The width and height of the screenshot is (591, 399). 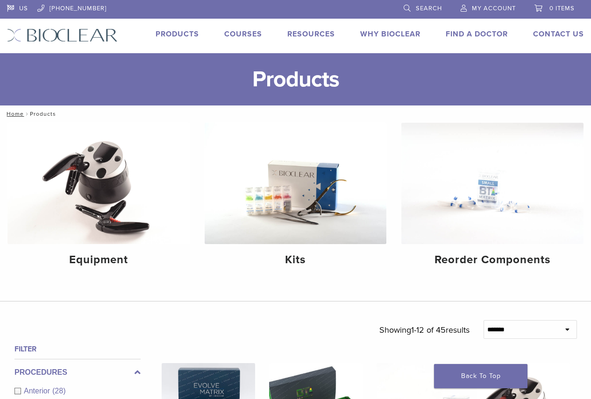 What do you see at coordinates (562, 8) in the screenshot?
I see `span: 0 items` at bounding box center [562, 8].